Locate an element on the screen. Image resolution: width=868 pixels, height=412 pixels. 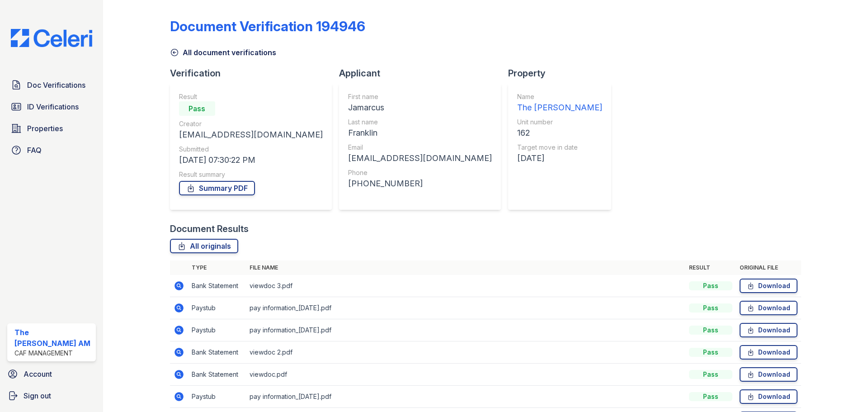
div: Applicant is located at coordinates (423, 73).